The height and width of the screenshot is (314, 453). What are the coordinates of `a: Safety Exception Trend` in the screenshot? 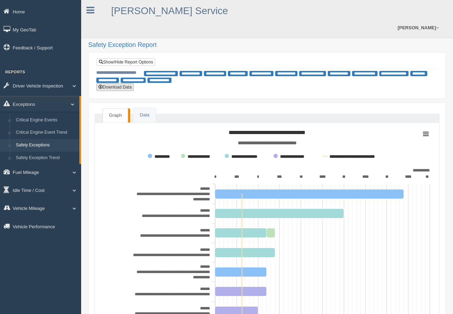 It's located at (46, 158).